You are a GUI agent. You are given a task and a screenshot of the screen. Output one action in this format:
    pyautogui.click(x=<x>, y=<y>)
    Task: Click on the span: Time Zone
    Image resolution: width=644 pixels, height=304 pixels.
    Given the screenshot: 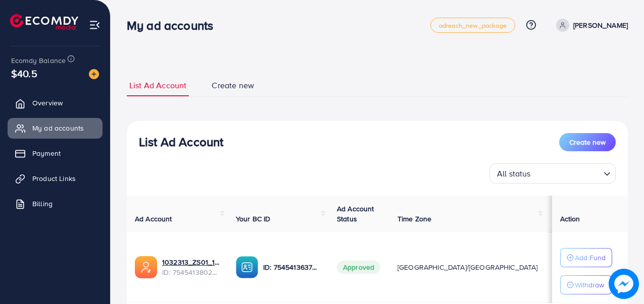 What is the action you would take?
    pyautogui.click(x=414, y=219)
    